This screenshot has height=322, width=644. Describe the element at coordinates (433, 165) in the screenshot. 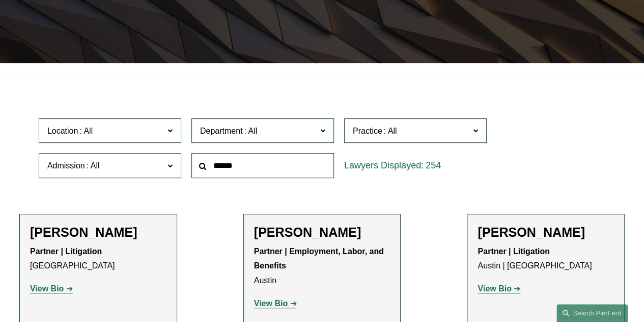

I see `span: 254` at that location.